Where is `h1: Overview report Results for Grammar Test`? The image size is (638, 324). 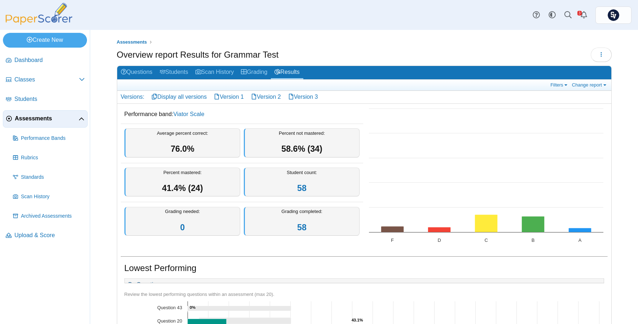
h1: Overview report Results for Grammar Test is located at coordinates (198, 55).